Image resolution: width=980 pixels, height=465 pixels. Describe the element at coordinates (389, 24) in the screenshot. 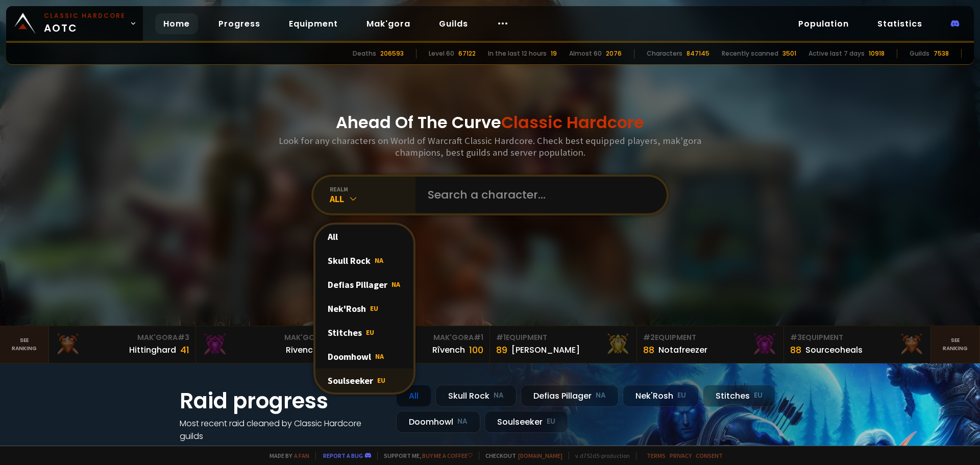

I see `a: Mak'gora` at that location.